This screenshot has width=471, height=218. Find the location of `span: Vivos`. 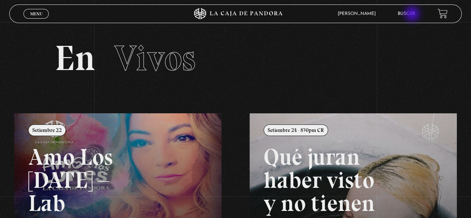

span: Vivos is located at coordinates (155, 58).